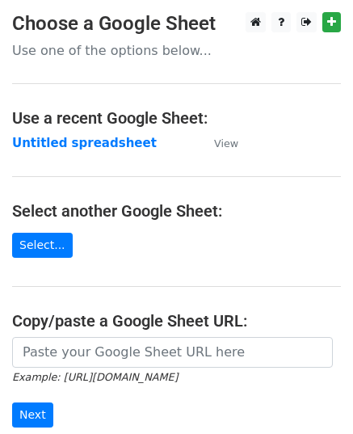  I want to click on h4: Use a recent Google Sheet:, so click(176, 118).